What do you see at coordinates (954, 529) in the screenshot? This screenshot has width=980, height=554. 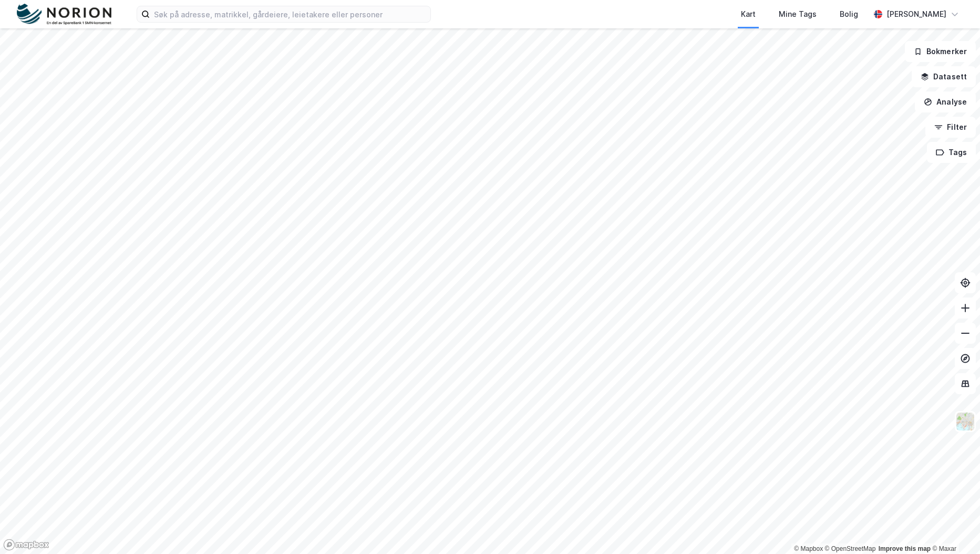 I see `div: Kontrollprogram for chat` at bounding box center [954, 529].